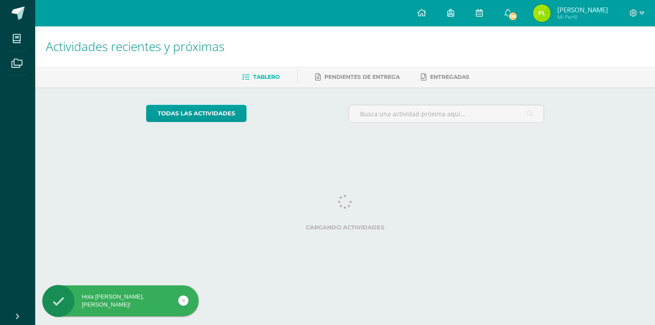 The height and width of the screenshot is (325, 655). I want to click on span: Pendientes de entrega, so click(362, 77).